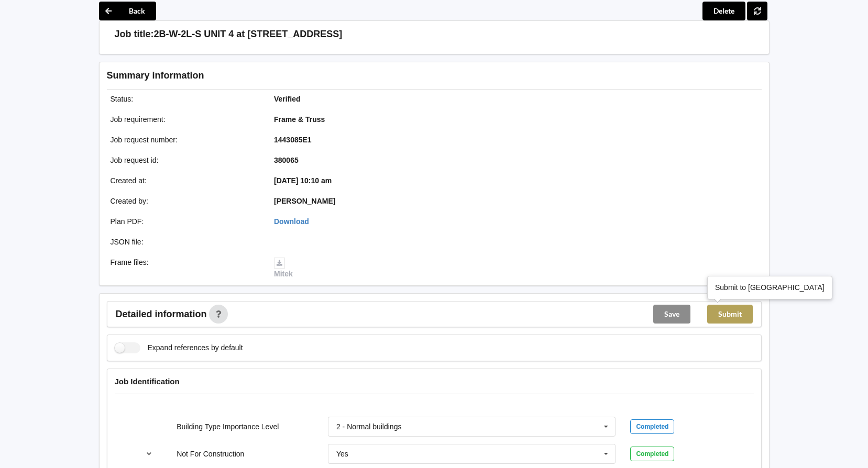 The image size is (868, 468). What do you see at coordinates (292, 222) in the screenshot?
I see `a: Download` at bounding box center [292, 222].